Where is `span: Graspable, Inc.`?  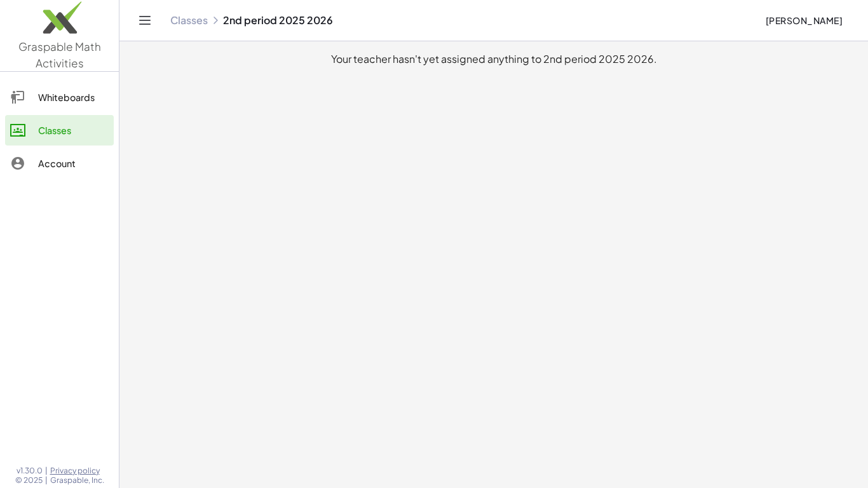
span: Graspable, Inc. is located at coordinates (77, 481).